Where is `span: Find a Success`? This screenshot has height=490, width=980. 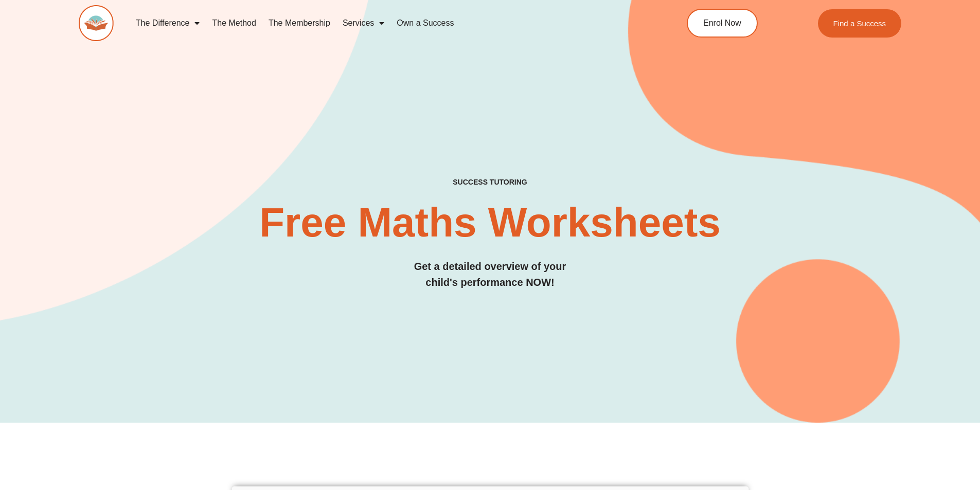
span: Find a Success is located at coordinates (860, 23).